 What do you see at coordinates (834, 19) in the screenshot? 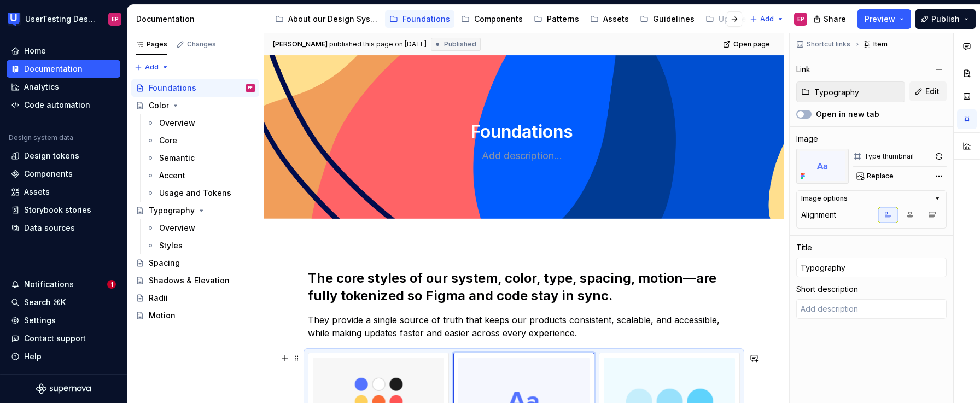
I see `span: Share` at bounding box center [834, 19].